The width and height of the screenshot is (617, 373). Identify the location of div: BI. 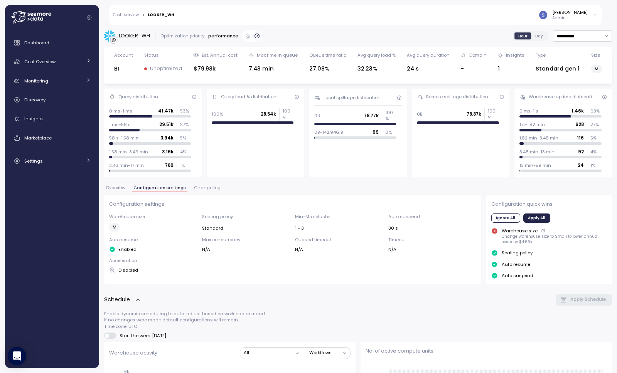
(123, 69).